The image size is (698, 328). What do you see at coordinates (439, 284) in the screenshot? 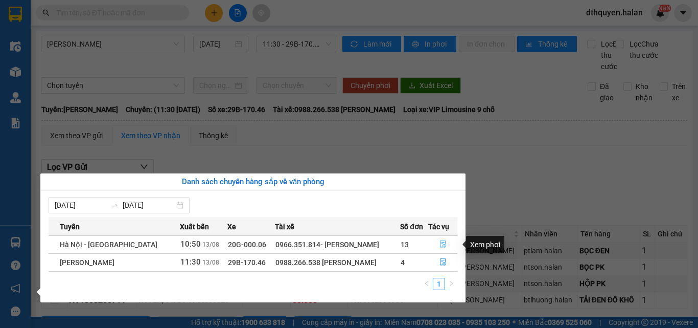
I see `a: 1` at bounding box center [439, 284].